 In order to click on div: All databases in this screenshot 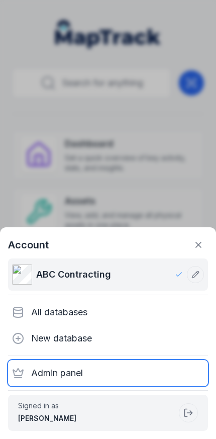, I will do `click(108, 313)`.